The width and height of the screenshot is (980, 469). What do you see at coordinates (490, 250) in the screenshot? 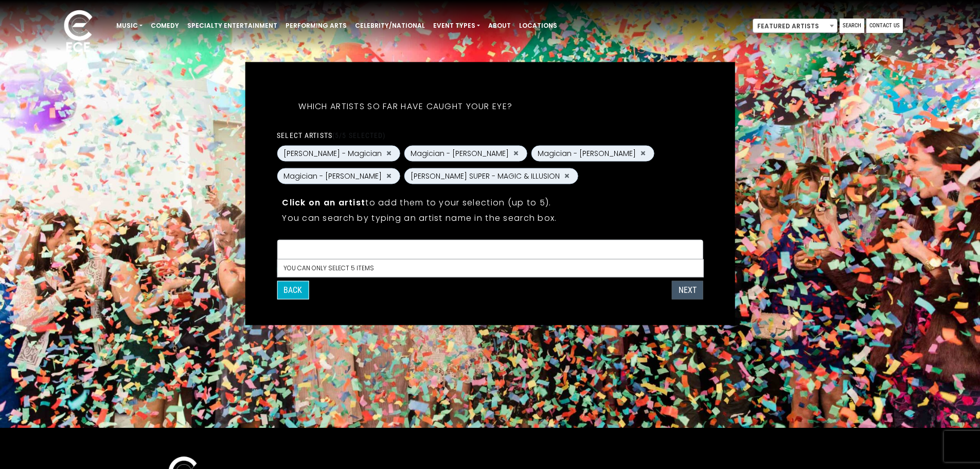
I see `textarea: Search` at bounding box center [490, 250].